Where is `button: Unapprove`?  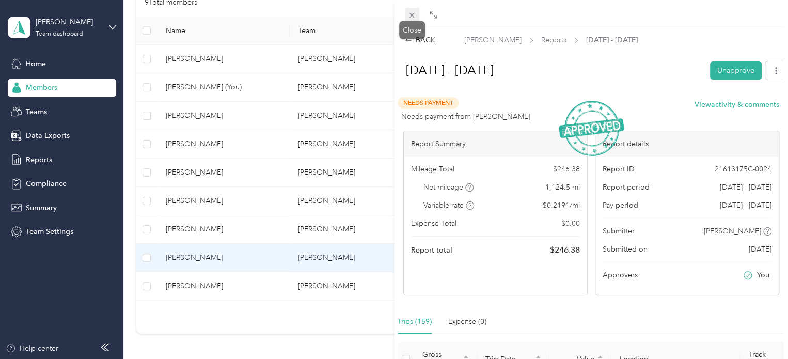
button: Unapprove is located at coordinates (736, 70).